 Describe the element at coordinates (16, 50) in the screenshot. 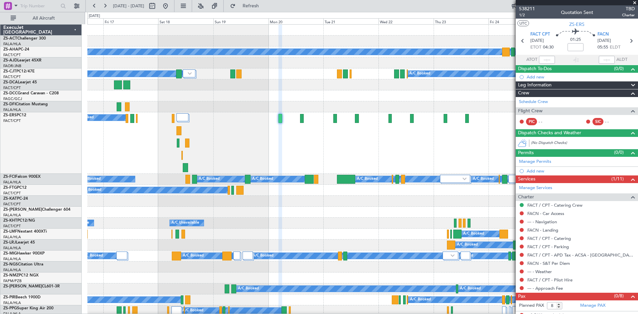

I see `a: ZS-AHAPC-24` at that location.